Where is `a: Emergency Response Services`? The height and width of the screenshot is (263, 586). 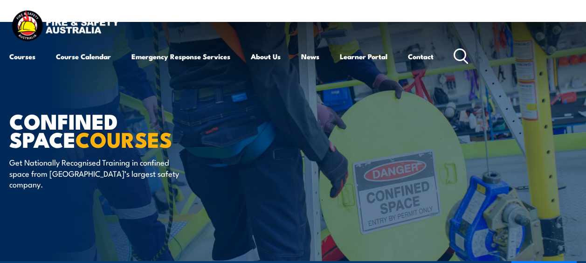 a: Emergency Response Services is located at coordinates (181, 56).